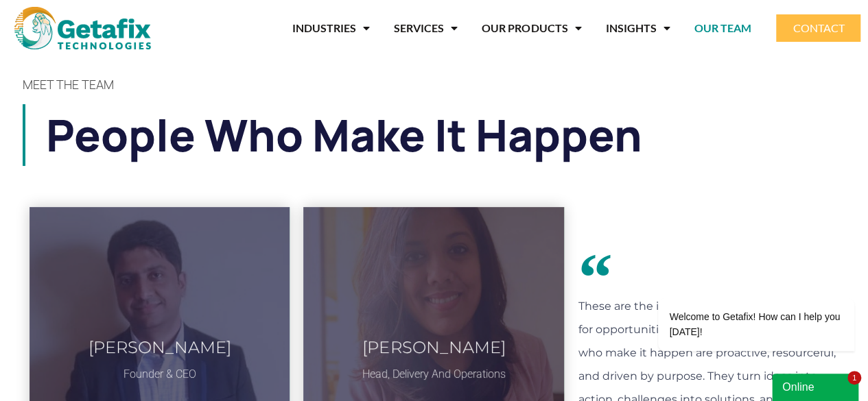 This screenshot has height=401, width=868. I want to click on span: CONTACT, so click(818, 28).